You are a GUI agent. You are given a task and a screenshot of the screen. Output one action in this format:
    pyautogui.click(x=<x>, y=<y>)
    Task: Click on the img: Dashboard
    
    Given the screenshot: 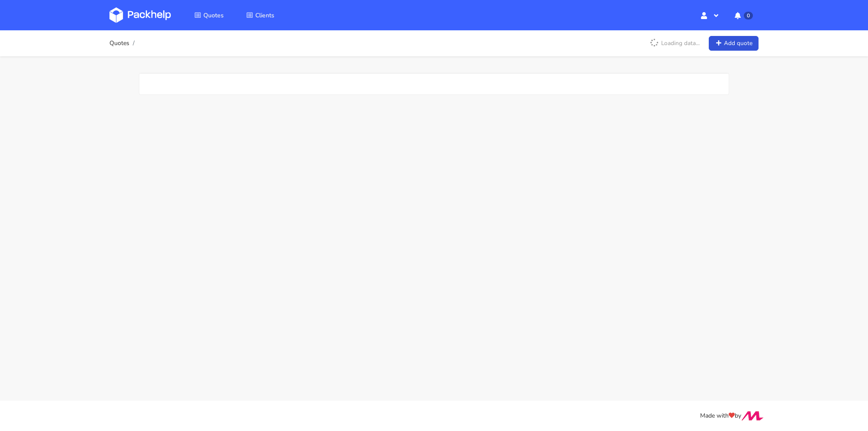 What is the action you would take?
    pyautogui.click(x=140, y=15)
    